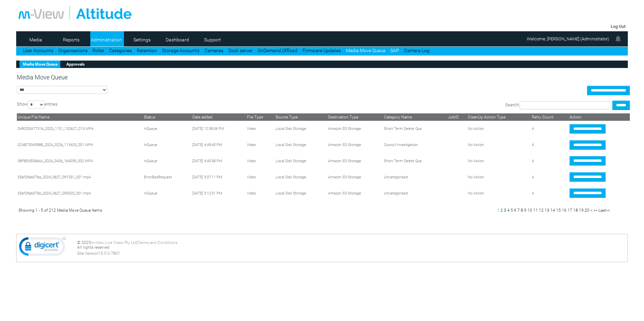  I want to click on img: bell24.png, so click(618, 39).